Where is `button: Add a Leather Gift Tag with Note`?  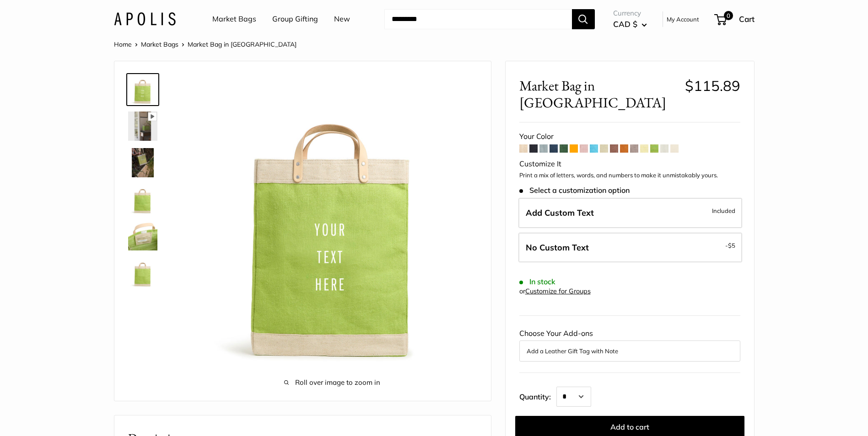
button: Add a Leather Gift Tag with Note is located at coordinates (629, 351).